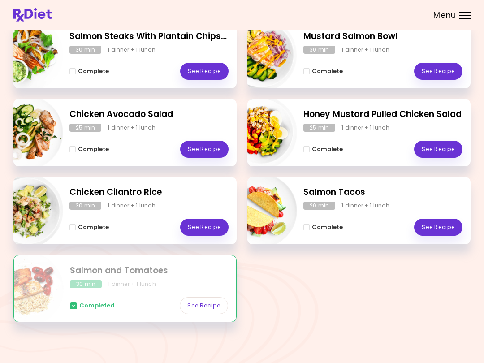  Describe the element at coordinates (323, 149) in the screenshot. I see `button: Complete - Honey Mustard Pulled Chicken Salad` at that location.